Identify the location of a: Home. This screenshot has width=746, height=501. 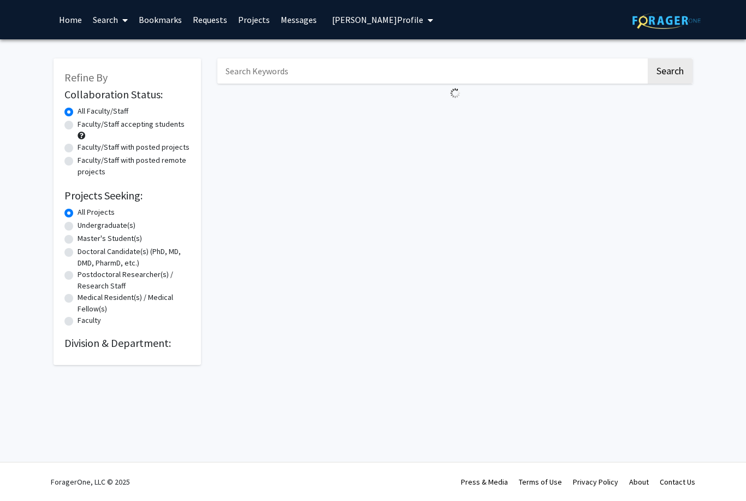
(70, 20).